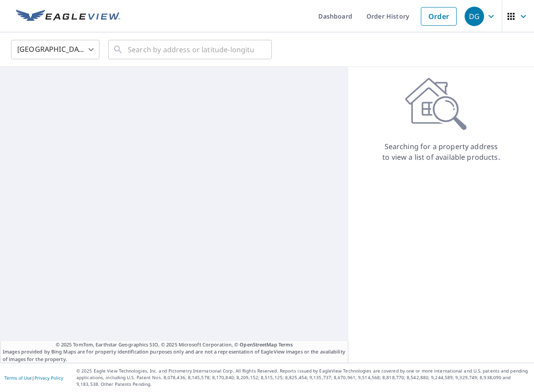 This screenshot has width=534, height=392. Describe the element at coordinates (441, 152) in the screenshot. I see `p: Searching for a property address to view a list of available products.` at that location.